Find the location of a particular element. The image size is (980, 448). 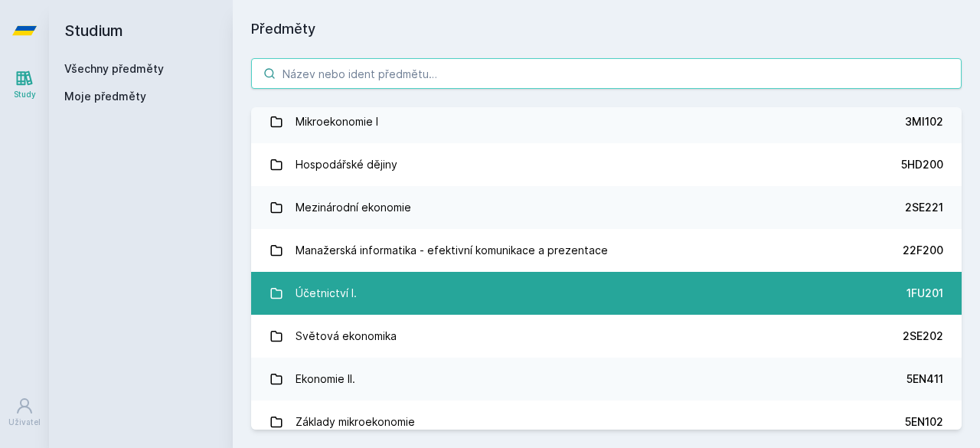

div: Study is located at coordinates (24, 94).